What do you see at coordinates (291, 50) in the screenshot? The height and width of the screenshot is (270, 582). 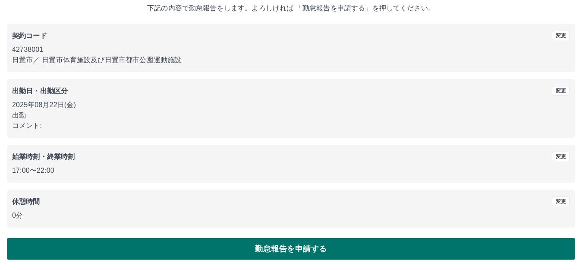 I see `p: 42738001` at bounding box center [291, 50].